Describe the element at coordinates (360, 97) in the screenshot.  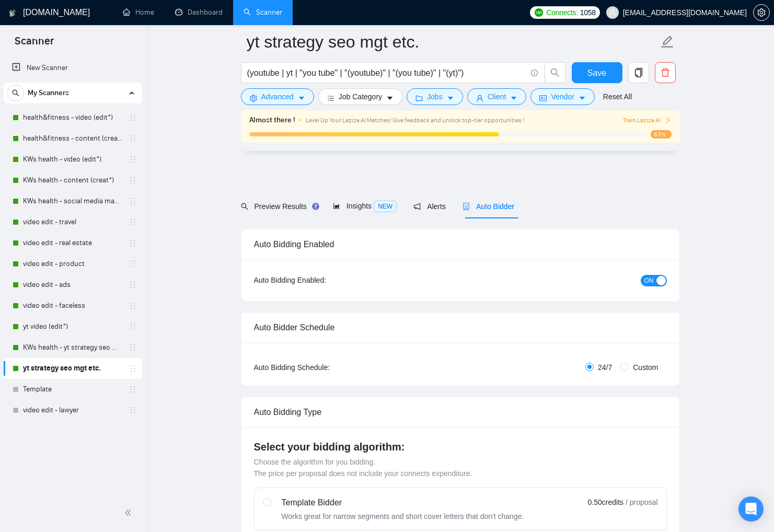
I see `span: Job Category` at that location.